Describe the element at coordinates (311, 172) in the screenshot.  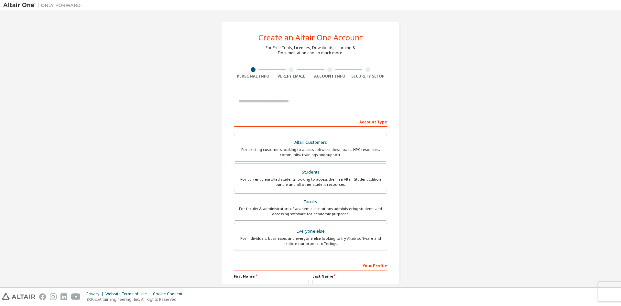
I see `div: Students` at that location.